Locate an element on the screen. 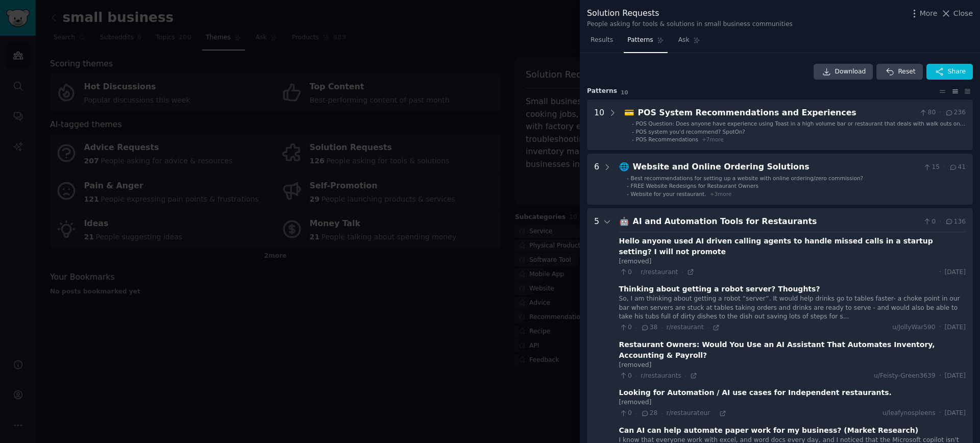 The image size is (980, 443). span: 28 is located at coordinates (649, 413).